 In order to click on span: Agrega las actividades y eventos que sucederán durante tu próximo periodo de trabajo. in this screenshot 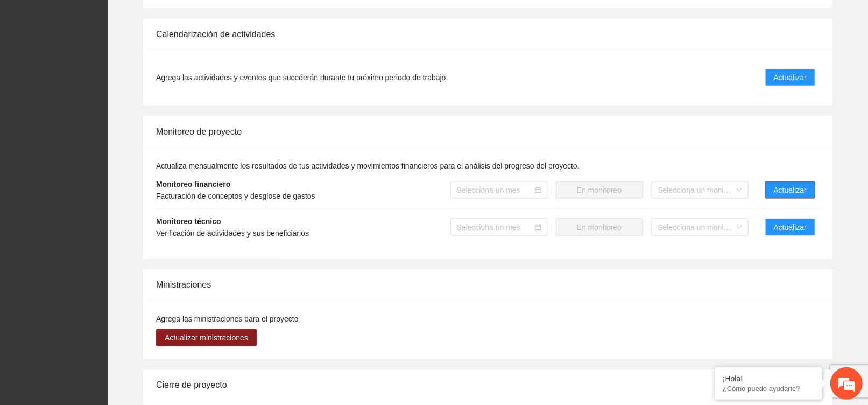, I will do `click(302, 77)`.